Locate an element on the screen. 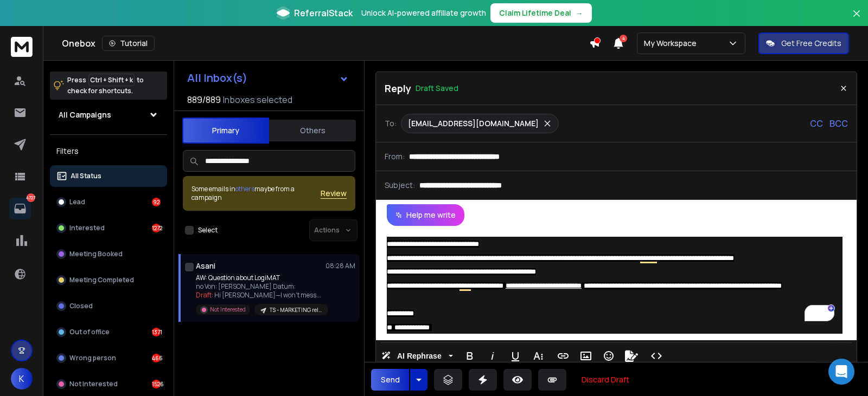 The height and width of the screenshot is (396, 868). button: Claim Lifetime Deal→ is located at coordinates (540, 13).